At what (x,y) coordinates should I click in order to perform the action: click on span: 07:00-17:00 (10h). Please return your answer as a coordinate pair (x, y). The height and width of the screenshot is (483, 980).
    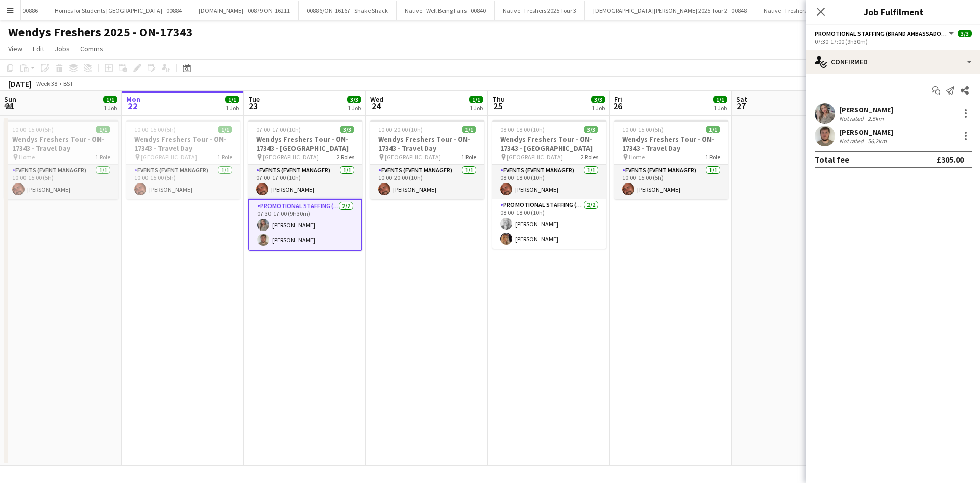
    Looking at the image, I should click on (278, 129).